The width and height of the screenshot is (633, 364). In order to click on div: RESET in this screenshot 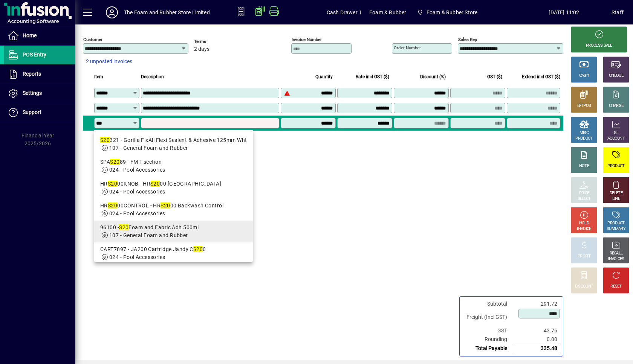, I will do `click(616, 286)`.